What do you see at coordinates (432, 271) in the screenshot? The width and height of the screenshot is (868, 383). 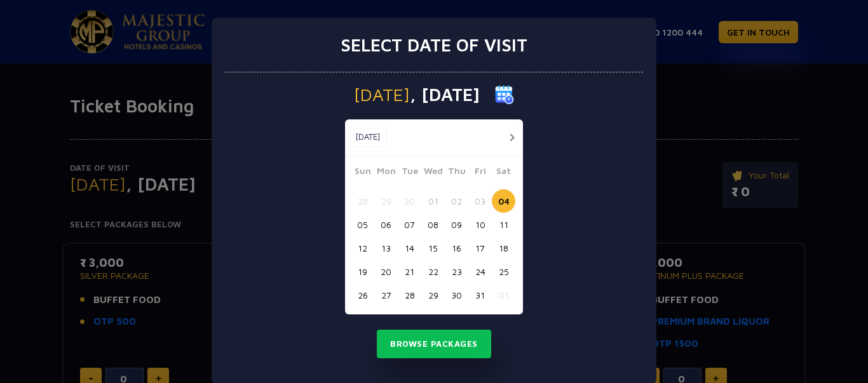 I see `button: 22` at bounding box center [432, 271].